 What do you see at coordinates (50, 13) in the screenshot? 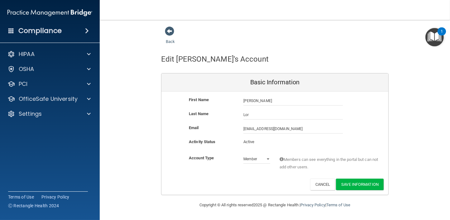
I see `img: PMB logo` at bounding box center [50, 13].